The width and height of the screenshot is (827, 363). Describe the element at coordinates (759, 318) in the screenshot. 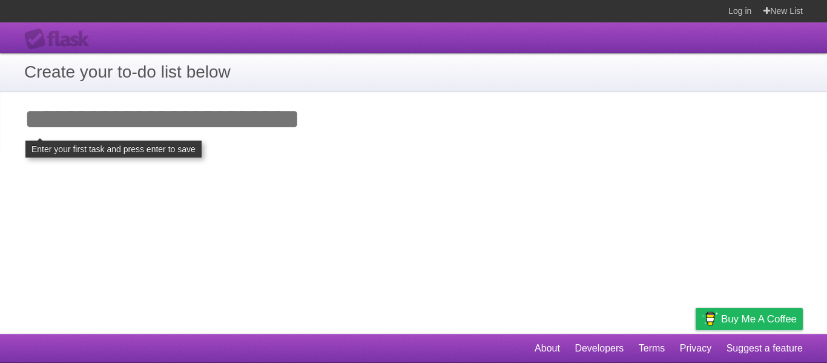

I see `span: Buy me a coffee` at that location.